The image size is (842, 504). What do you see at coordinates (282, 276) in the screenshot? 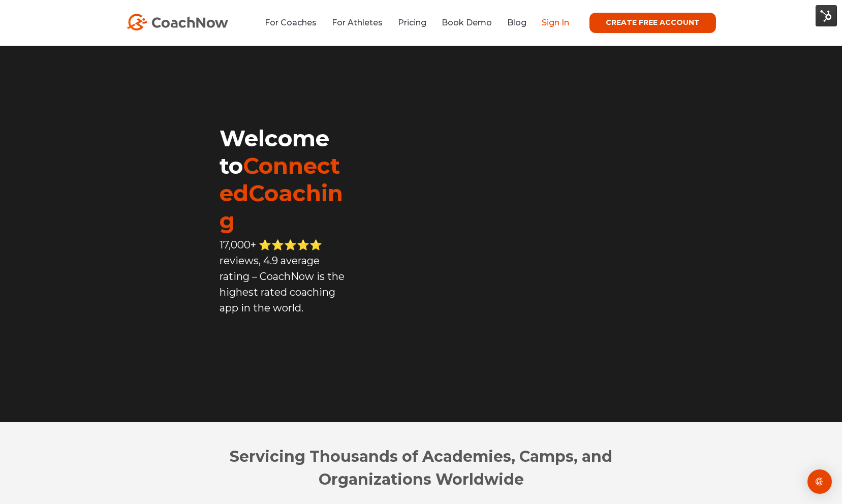
I see `span: 17,000+ ⭐️⭐️⭐️⭐️⭐️ reviews, 4.9 average rating – CoachNow is the highest rated coaching app in th...` at bounding box center [282, 276].